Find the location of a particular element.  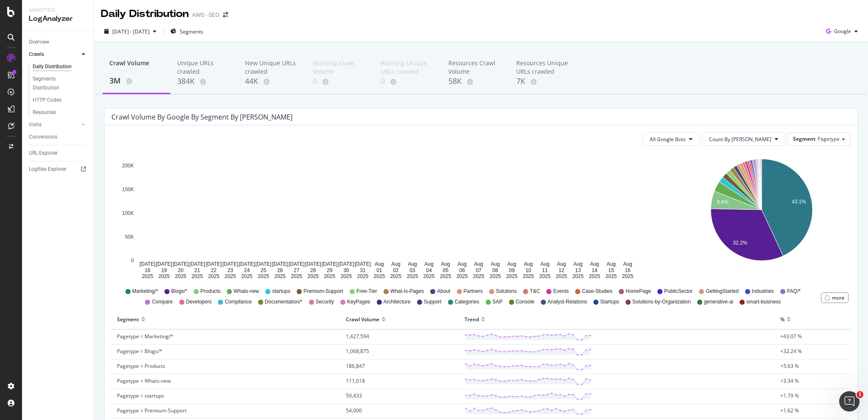

div: 7K is located at coordinates (544, 82).